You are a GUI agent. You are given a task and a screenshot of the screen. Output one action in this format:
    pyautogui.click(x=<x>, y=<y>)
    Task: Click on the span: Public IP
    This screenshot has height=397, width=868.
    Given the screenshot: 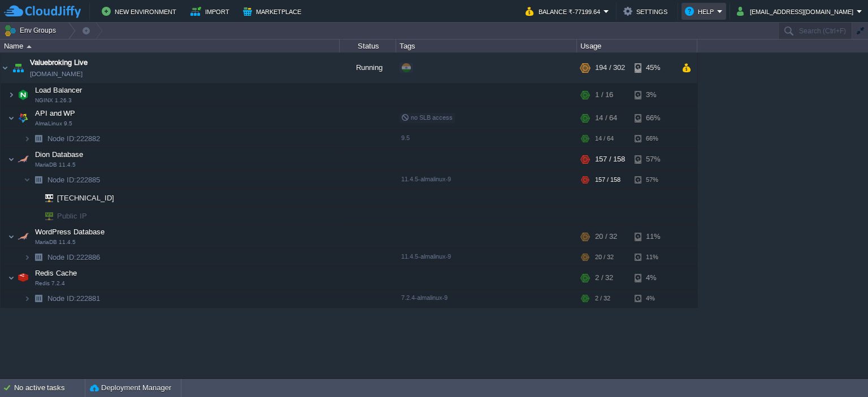 What is the action you would take?
    pyautogui.click(x=73, y=216)
    